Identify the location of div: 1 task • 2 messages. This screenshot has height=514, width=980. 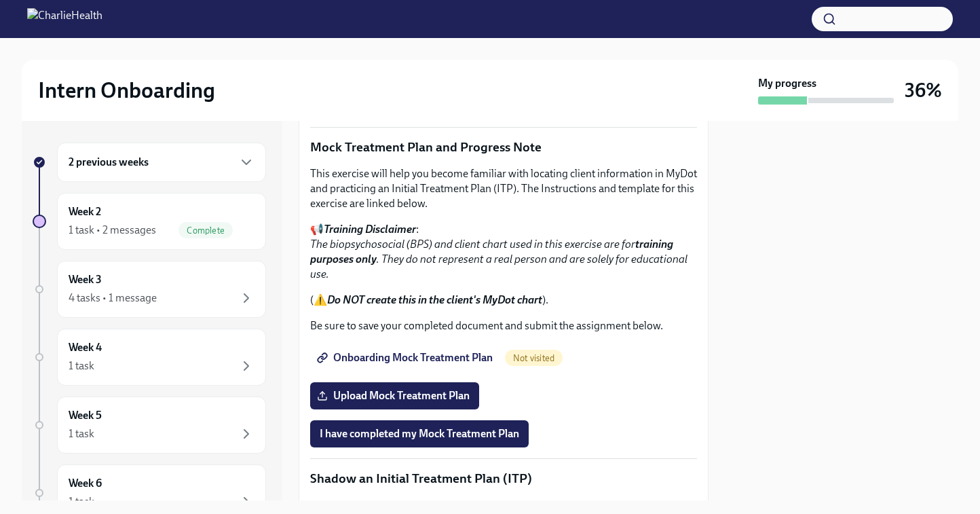
(112, 230).